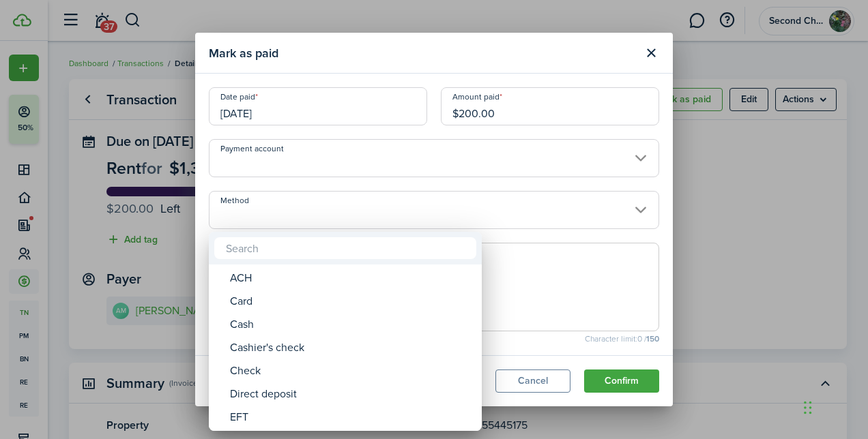  Describe the element at coordinates (345, 347) in the screenshot. I see `mbsc-wheel: Method` at that location.